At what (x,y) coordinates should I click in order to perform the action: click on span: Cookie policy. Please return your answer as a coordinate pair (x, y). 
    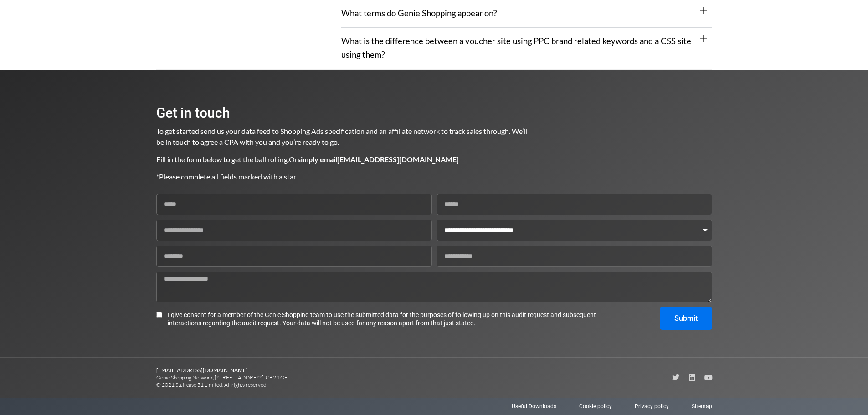
    Looking at the image, I should click on (596, 406).